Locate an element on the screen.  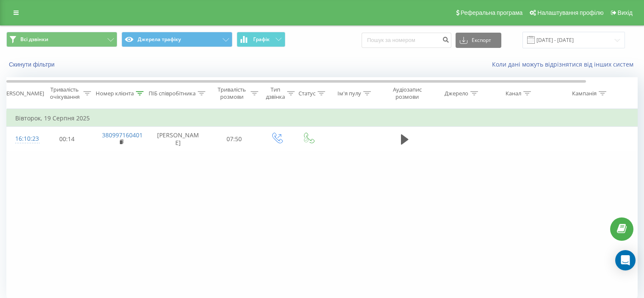
span: Налаштування профілю is located at coordinates (571, 13).